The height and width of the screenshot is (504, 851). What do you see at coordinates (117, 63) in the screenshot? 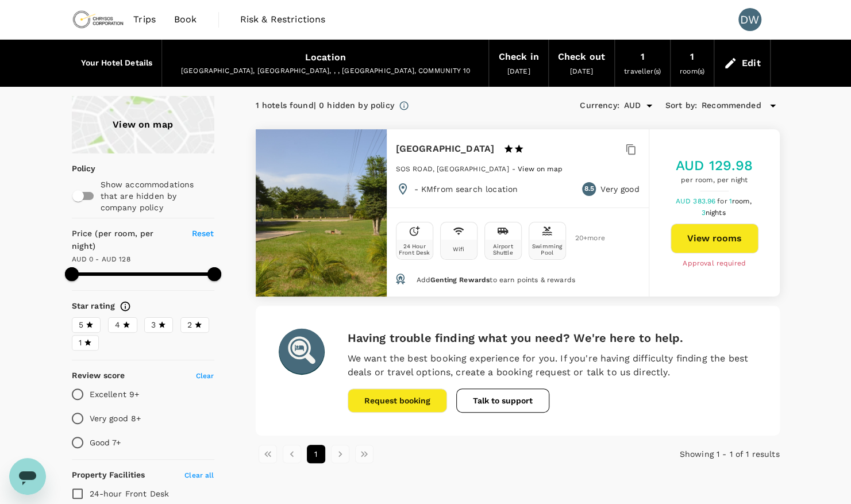
I see `h6: Your Hotel Details` at bounding box center [117, 63].